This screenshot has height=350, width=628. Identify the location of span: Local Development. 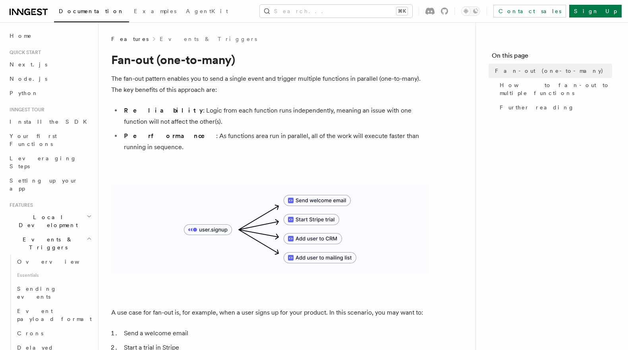
(46, 221).